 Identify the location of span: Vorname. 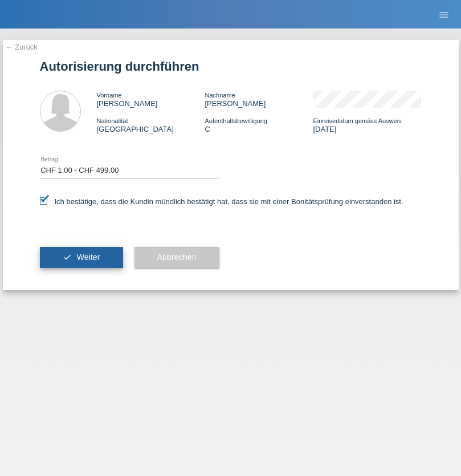
(110, 95).